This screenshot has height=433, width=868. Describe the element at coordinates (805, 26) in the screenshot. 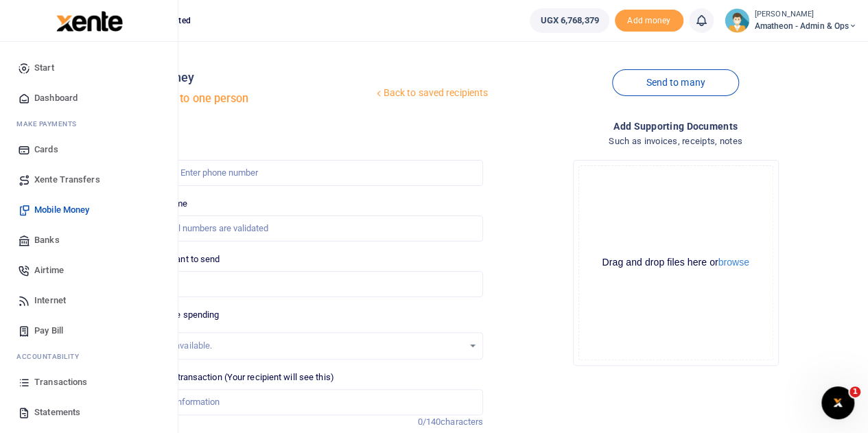

I see `span: Amatheon - Admin & Ops` at that location.